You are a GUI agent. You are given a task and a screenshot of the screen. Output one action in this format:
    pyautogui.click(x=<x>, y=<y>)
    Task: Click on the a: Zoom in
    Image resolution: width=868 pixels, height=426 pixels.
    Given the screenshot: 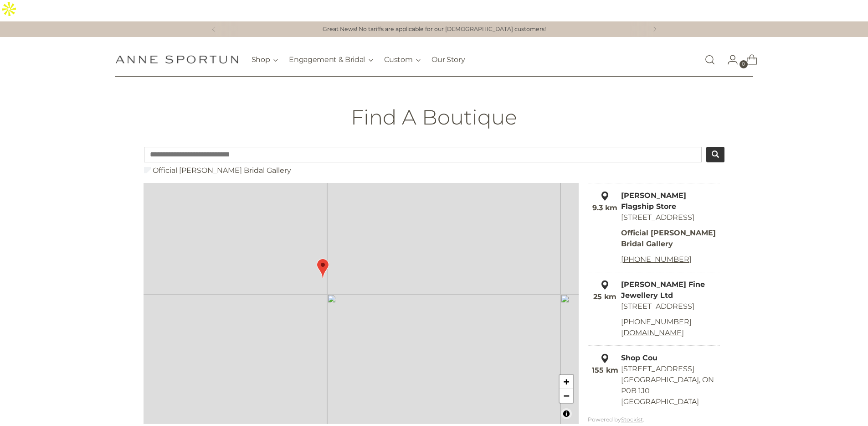 What is the action you would take?
    pyautogui.click(x=567, y=382)
    